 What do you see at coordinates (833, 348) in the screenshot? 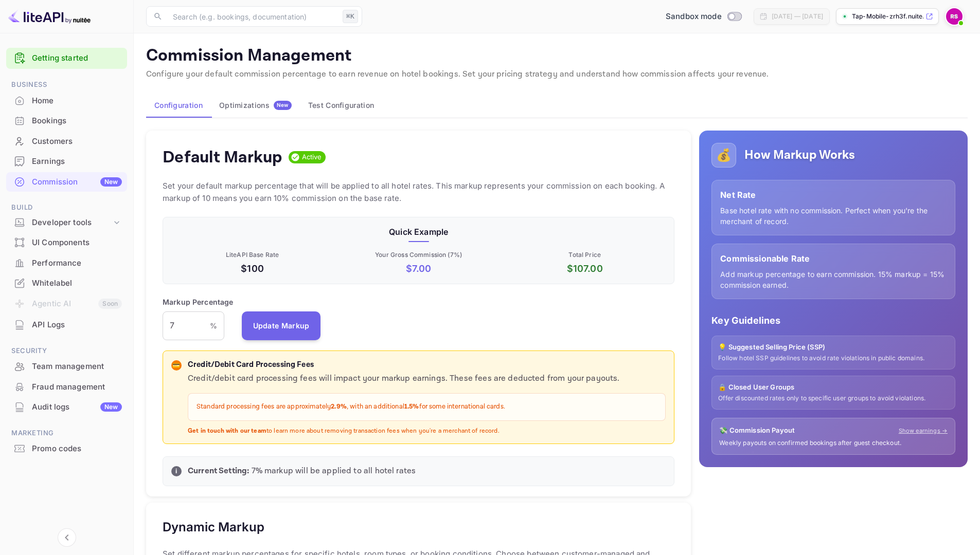
I see `p: 💡 Suggested Selling Price (SSP)` at bounding box center [833, 348].